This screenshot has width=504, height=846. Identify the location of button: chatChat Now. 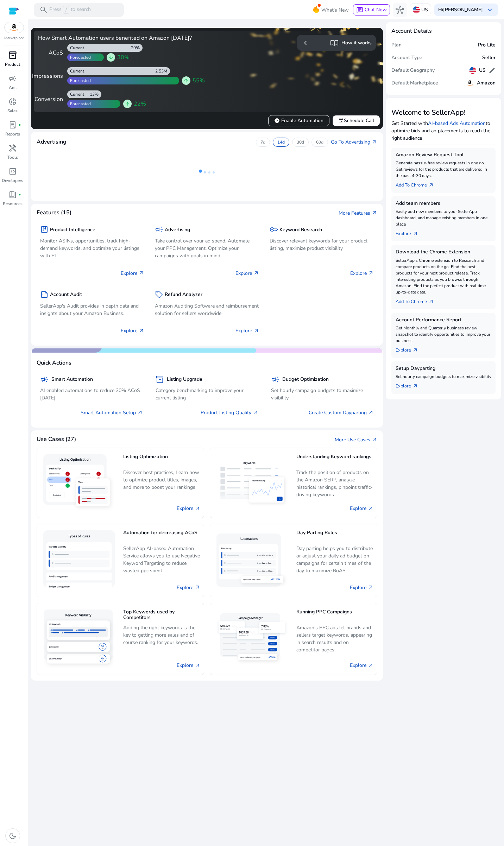
(371, 10).